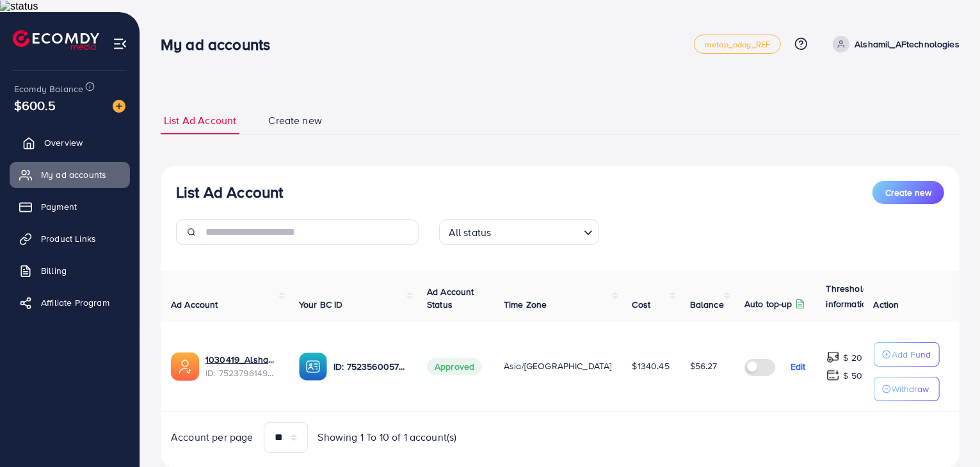 The height and width of the screenshot is (467, 980). I want to click on a: metap_oday_REF, so click(737, 44).